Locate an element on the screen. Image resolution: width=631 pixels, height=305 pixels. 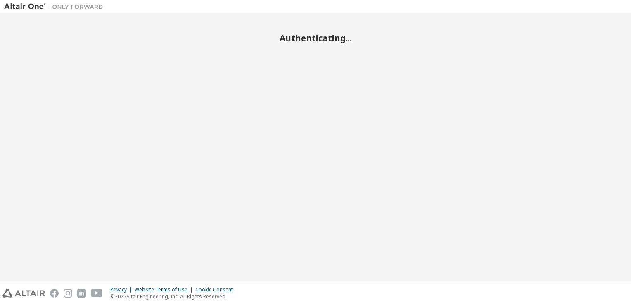
div: Privacy is located at coordinates (122, 290).